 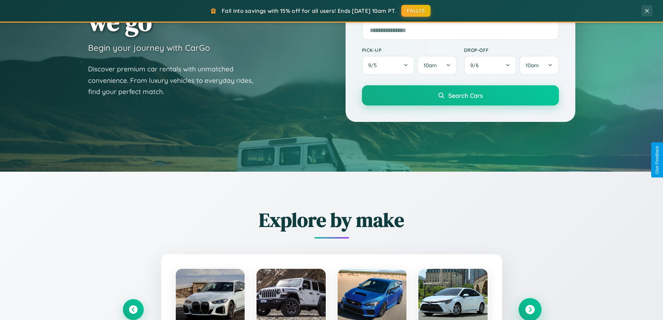 I want to click on h3: Begin your journey with CarGo, so click(x=149, y=48).